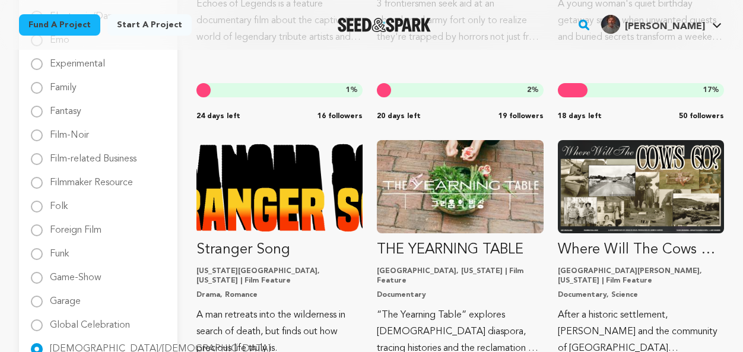 This screenshot has width=743, height=352. I want to click on label: Folk, so click(59, 202).